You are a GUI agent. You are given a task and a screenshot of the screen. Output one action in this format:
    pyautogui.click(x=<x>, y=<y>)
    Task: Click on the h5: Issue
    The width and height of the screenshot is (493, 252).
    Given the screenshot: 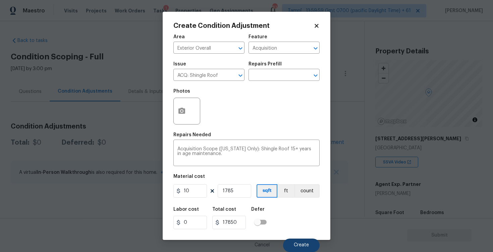 What is the action you would take?
    pyautogui.click(x=180, y=64)
    